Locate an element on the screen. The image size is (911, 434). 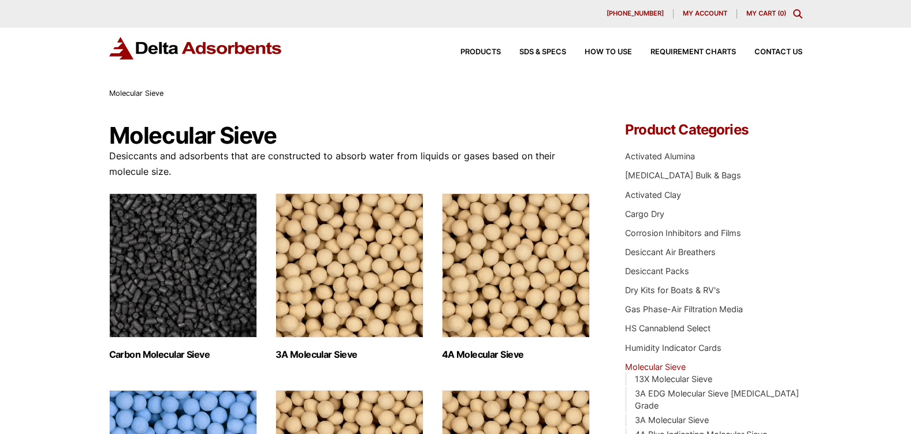
span: Requirement Charts is located at coordinates (693, 52).